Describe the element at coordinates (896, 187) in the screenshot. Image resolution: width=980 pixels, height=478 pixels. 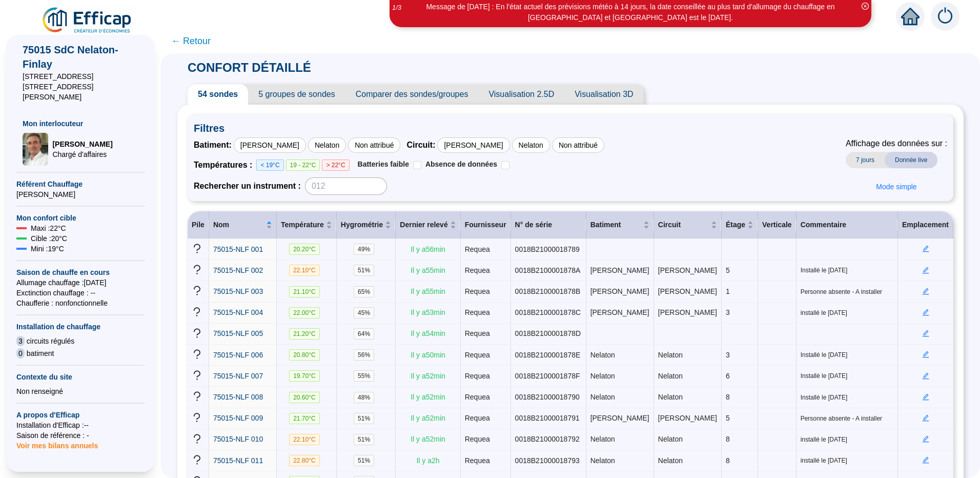
I see `button: Mode simple` at that location.